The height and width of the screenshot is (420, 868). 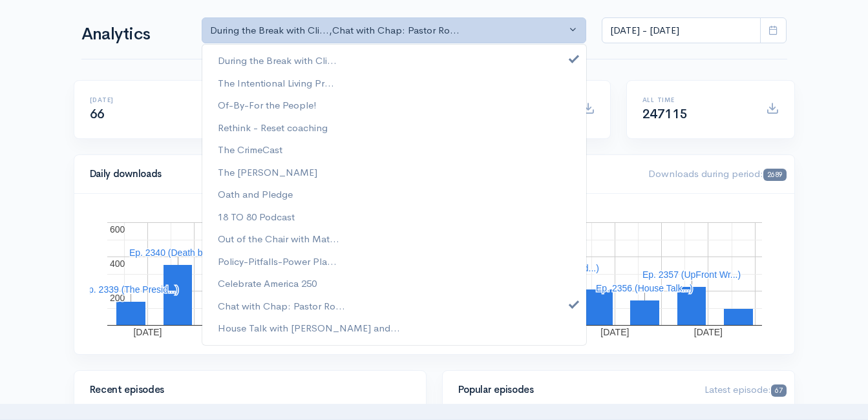 I want to click on button: During the Break with Cli..., Chat with Chap: Pastor Ro..., so click(x=394, y=30).